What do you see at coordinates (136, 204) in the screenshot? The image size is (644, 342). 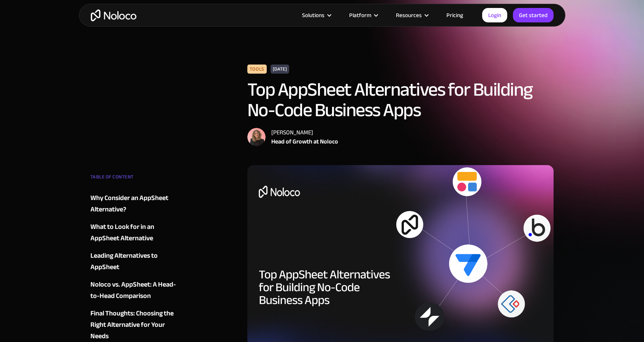 I see `a: Why Consider an AppSheet Alternative?` at bounding box center [136, 204].